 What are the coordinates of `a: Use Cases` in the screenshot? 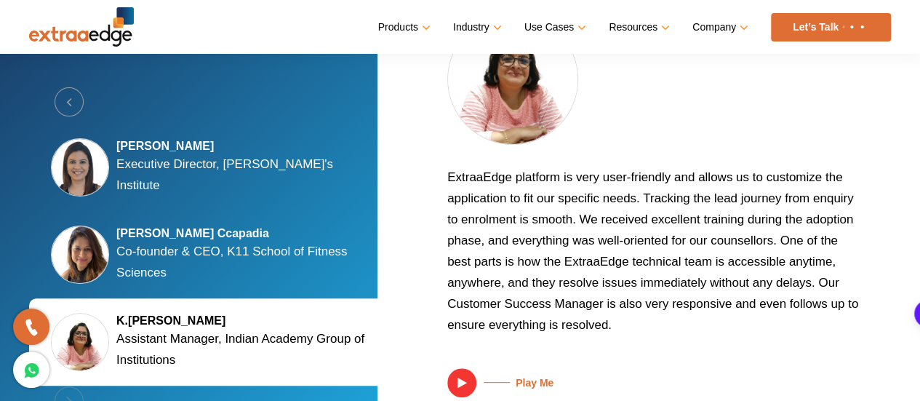 It's located at (554, 27).